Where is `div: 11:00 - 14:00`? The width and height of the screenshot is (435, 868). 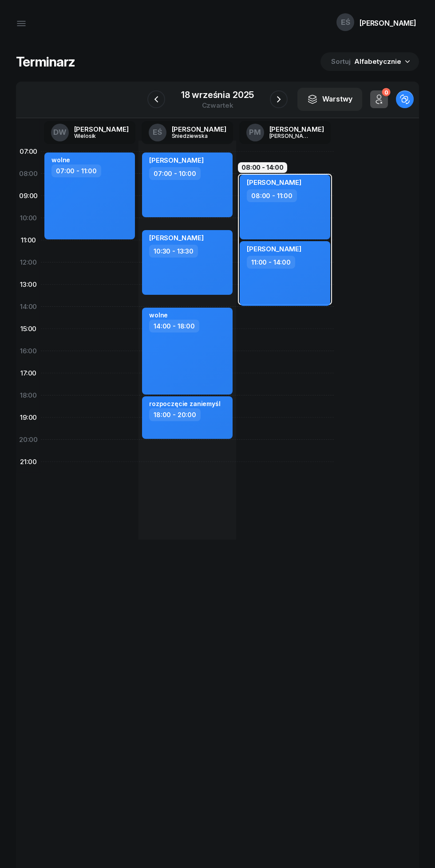 div: 11:00 - 14:00 is located at coordinates (270, 262).